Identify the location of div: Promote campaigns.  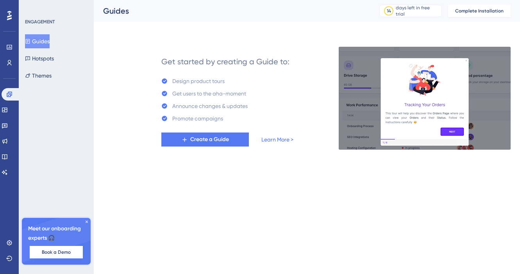
(198, 119).